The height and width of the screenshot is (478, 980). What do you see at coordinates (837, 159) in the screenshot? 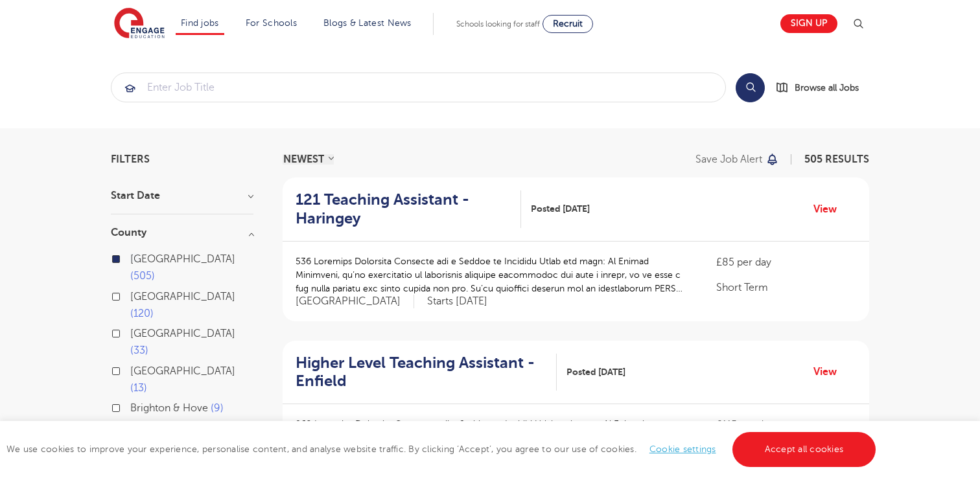
I see `span: 505 RESULTS` at bounding box center [837, 159].